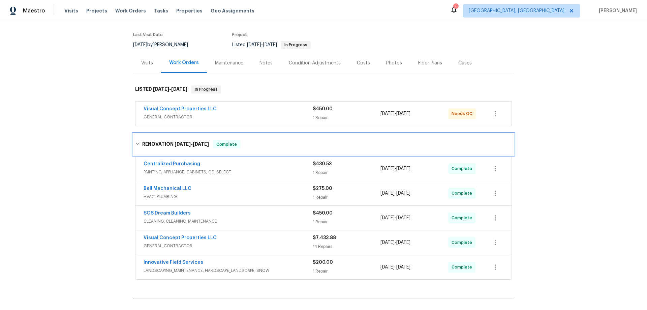 This screenshot has width=647, height=310. Describe the element at coordinates (71, 11) in the screenshot. I see `span: Visits` at that location.